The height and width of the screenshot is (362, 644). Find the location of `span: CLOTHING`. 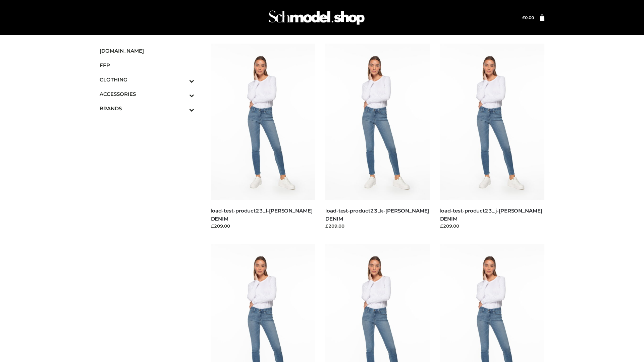

span: CLOTHING is located at coordinates (147, 80).